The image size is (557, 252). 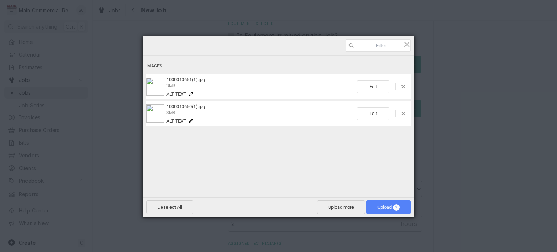 What do you see at coordinates (378, 45) in the screenshot?
I see `input: Filter` at bounding box center [378, 45].